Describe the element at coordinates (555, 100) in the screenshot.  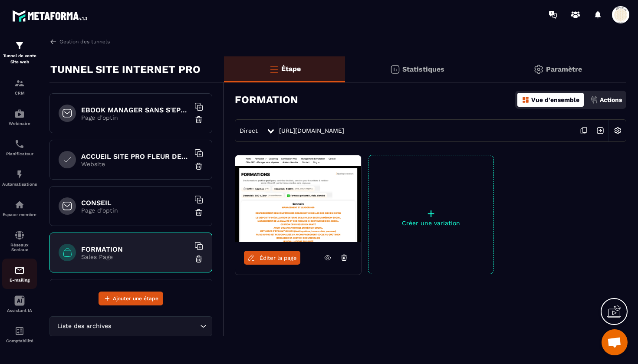
I see `p: Vue d'ensemble` at that location.